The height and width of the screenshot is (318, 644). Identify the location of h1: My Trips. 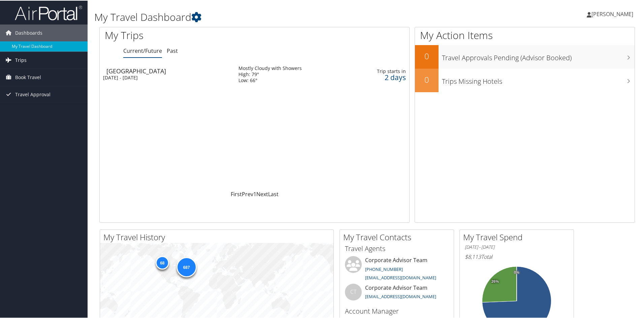
(190, 35).